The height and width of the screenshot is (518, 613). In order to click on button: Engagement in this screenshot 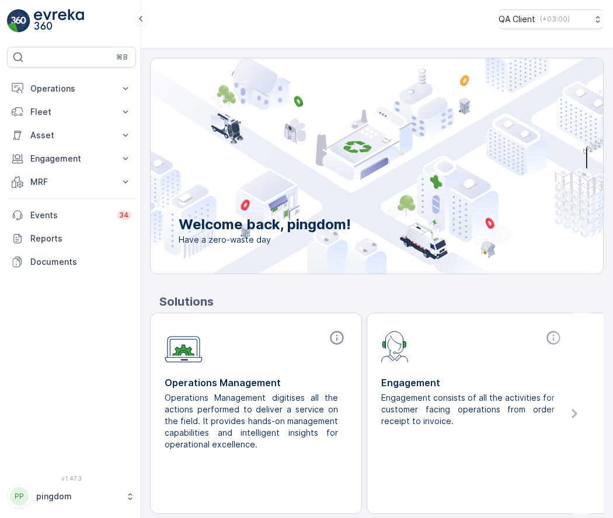, I will do `click(71, 159)`.